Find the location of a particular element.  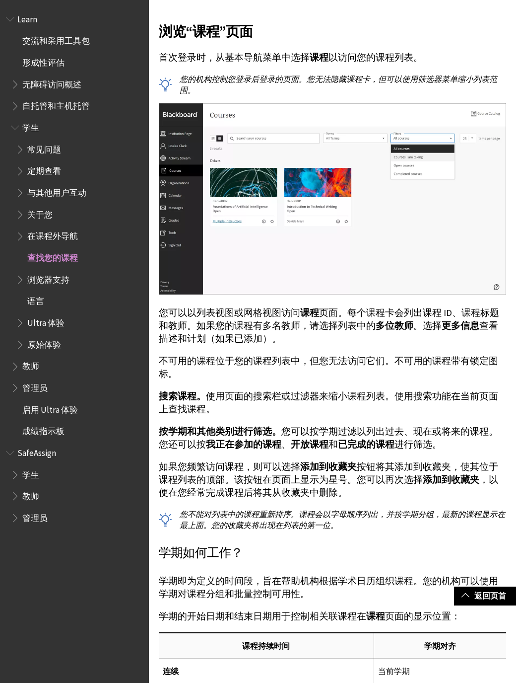

span: 语言 is located at coordinates (36, 299).